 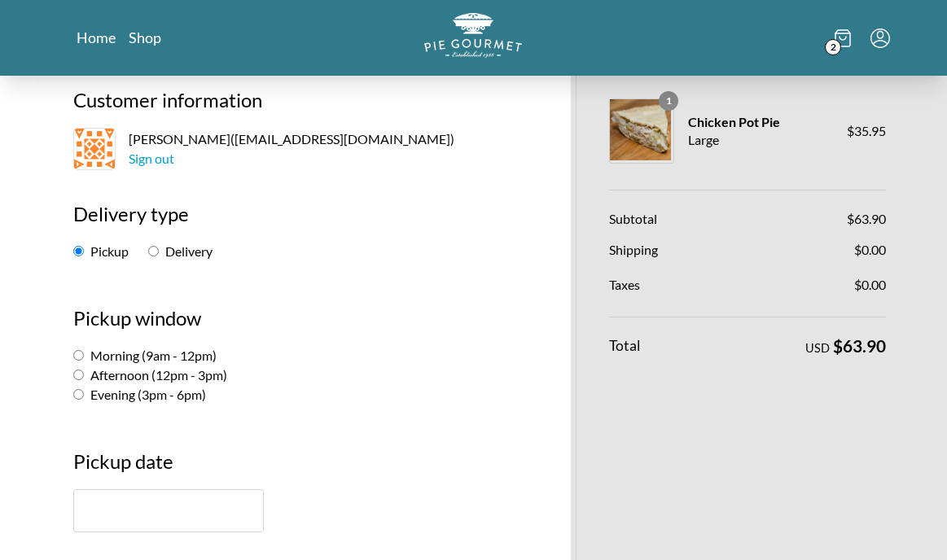 What do you see at coordinates (180, 251) in the screenshot?
I see `label: Delivery` at bounding box center [180, 251].